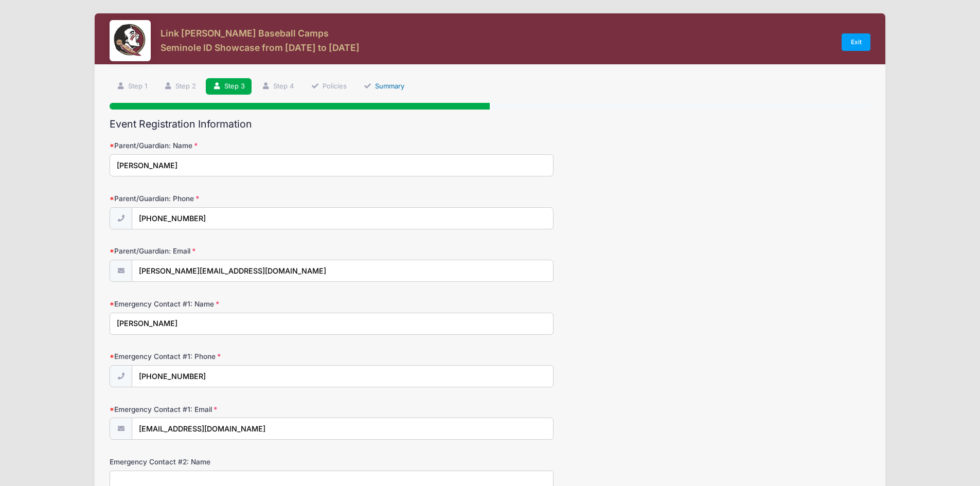  Describe the element at coordinates (236, 356) in the screenshot. I see `label: Emergency Contact #1: Phone` at that location.